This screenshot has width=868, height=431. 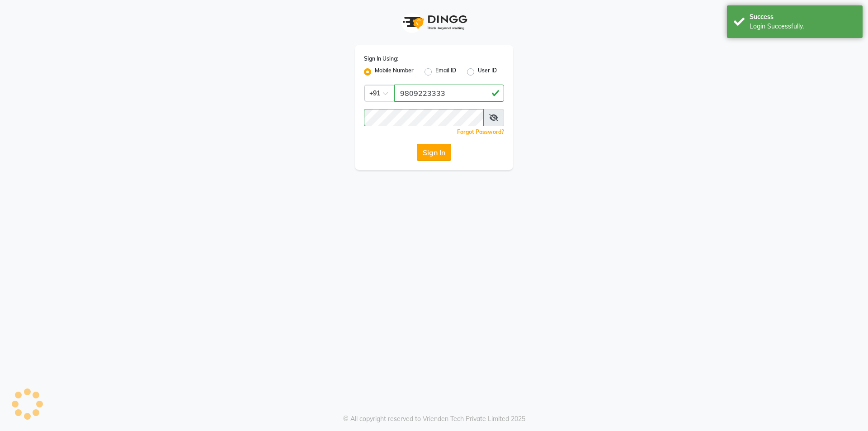 What do you see at coordinates (803, 17) in the screenshot?
I see `div: Success` at bounding box center [803, 17].